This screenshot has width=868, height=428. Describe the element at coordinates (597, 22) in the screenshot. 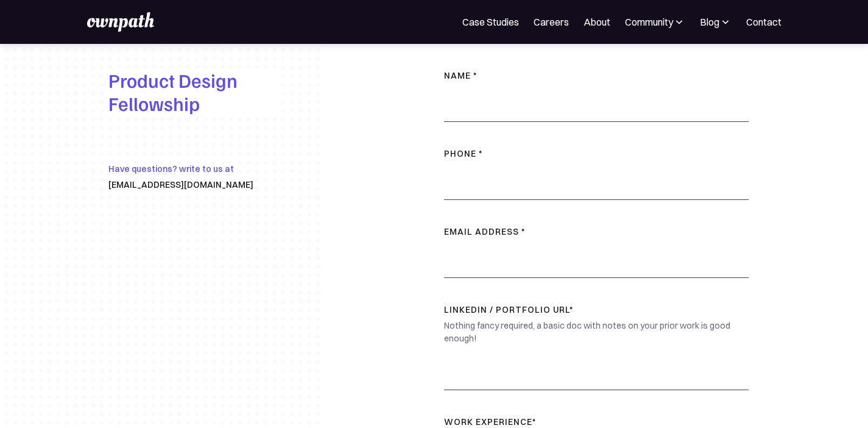

I see `a: About` at that location.